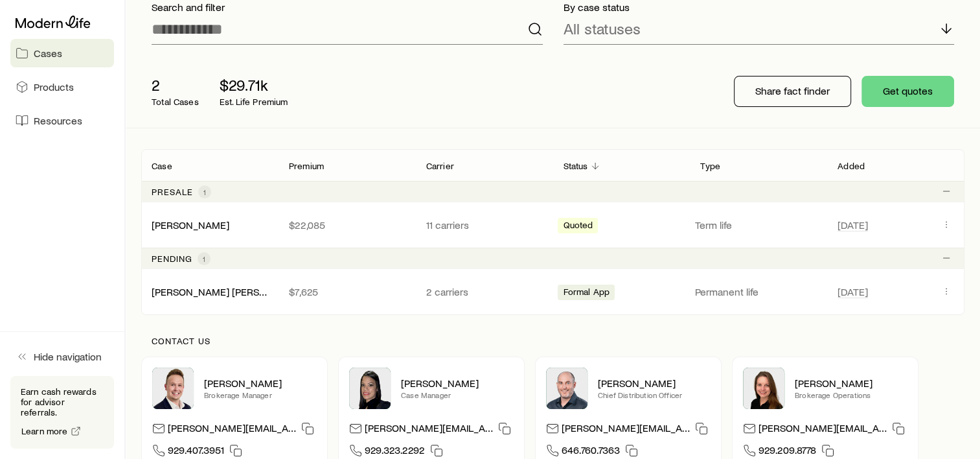 The width and height of the screenshot is (980, 459). What do you see at coordinates (763, 388) in the screenshot?
I see `img: Ellen Wall` at bounding box center [763, 388].